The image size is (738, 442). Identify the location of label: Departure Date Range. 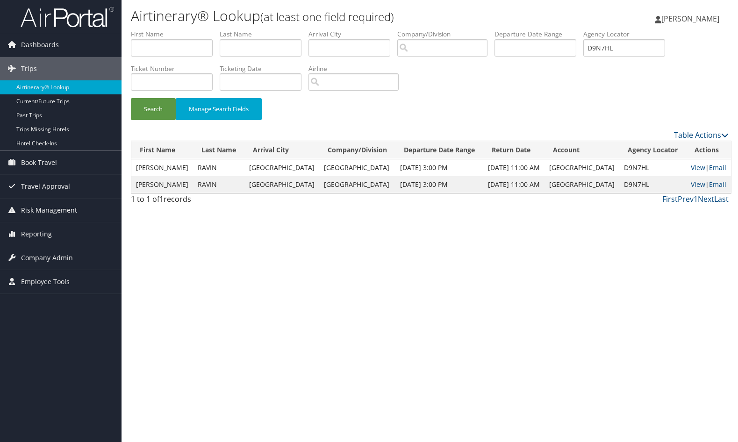
(539, 34).